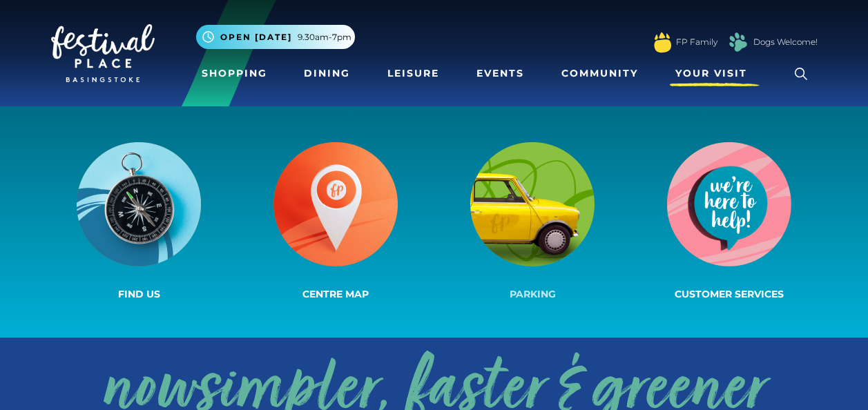 This screenshot has width=868, height=410. What do you see at coordinates (336, 294) in the screenshot?
I see `span: Centre Map` at bounding box center [336, 294].